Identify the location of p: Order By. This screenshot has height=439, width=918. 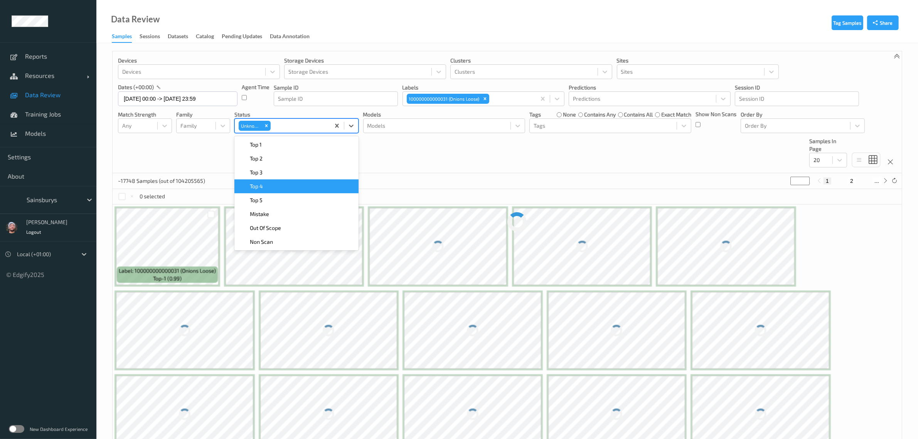
(803, 115).